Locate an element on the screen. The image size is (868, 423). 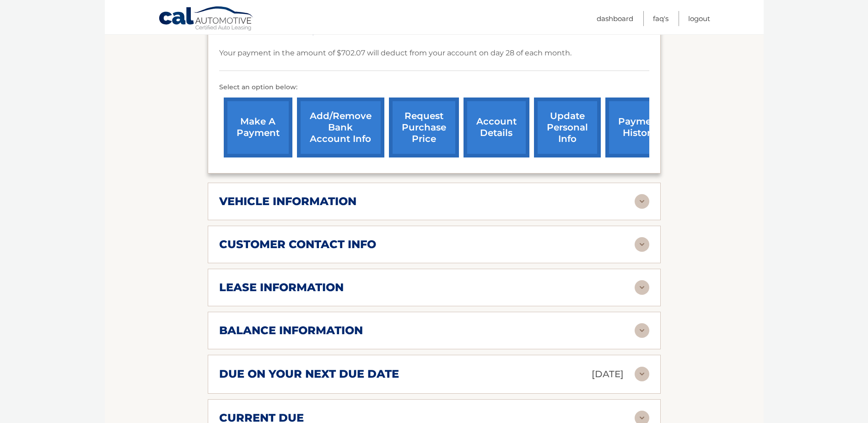
a: FAQ's is located at coordinates (661, 18).